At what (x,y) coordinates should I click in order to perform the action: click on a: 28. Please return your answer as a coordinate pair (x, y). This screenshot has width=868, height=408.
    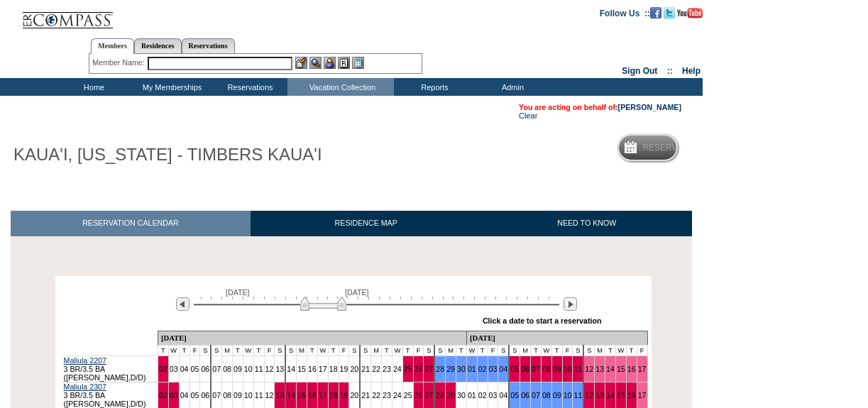
    Looking at the image, I should click on (440, 369).